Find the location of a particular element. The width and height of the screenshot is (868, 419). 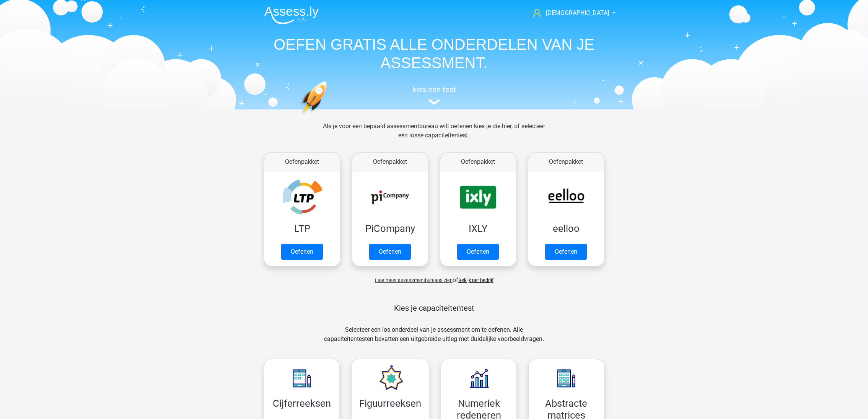

div: Selecteer een los onderdeel van je assessment om te oefenen. Alle capaciteitentesten bevatten een... is located at coordinates (434, 339).